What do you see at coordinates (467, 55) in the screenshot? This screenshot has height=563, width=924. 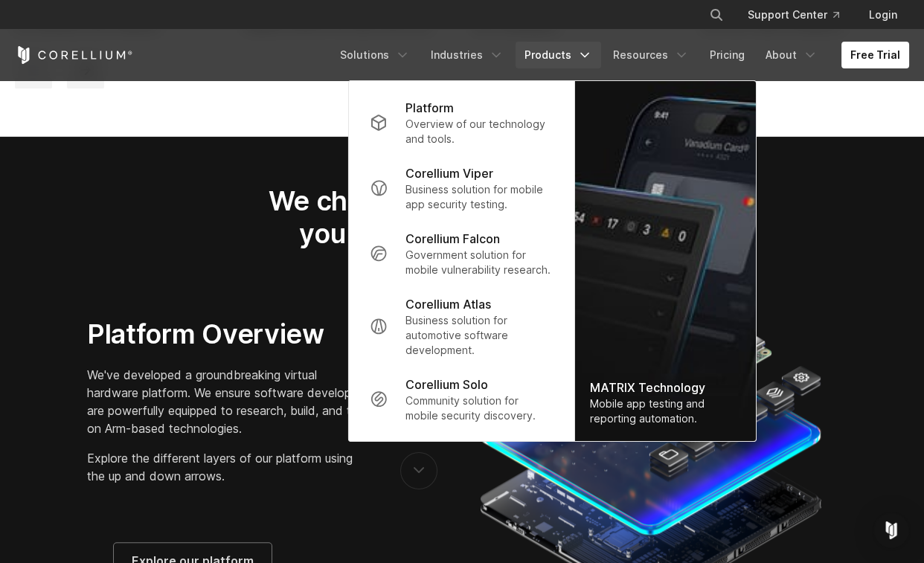 I see `a: Industries` at bounding box center [467, 55].